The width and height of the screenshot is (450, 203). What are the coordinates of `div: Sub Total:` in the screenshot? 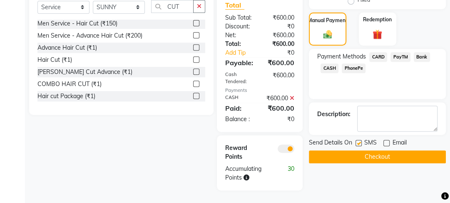 It's located at (240, 18).